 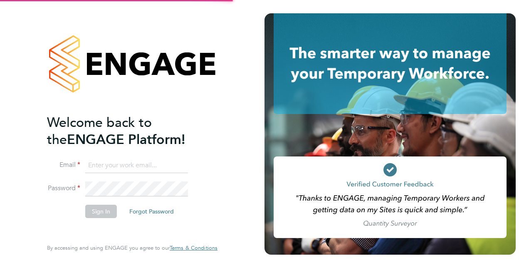 What do you see at coordinates (128, 131) in the screenshot?
I see `h2: ENGAGE Platform!` at bounding box center [128, 131].